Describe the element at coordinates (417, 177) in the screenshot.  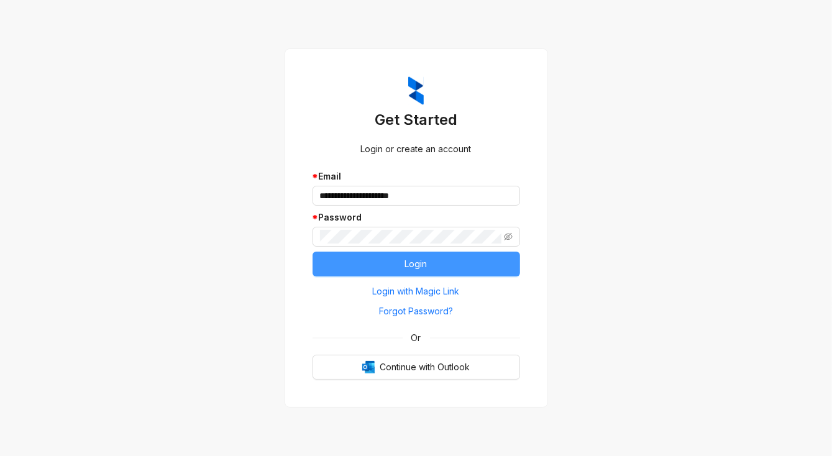
I see `div: Email` at that location.